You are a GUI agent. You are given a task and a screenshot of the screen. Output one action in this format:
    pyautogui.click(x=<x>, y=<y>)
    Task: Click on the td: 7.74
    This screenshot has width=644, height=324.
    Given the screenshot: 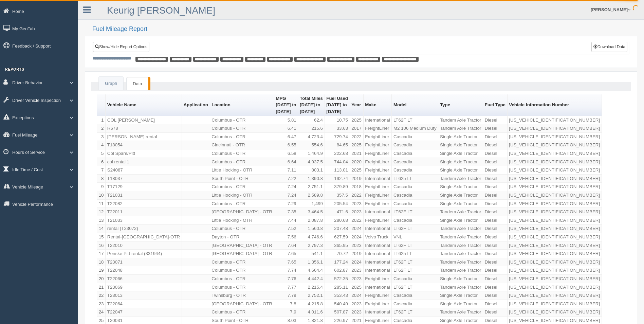 What is the action you would take?
    pyautogui.click(x=286, y=270)
    